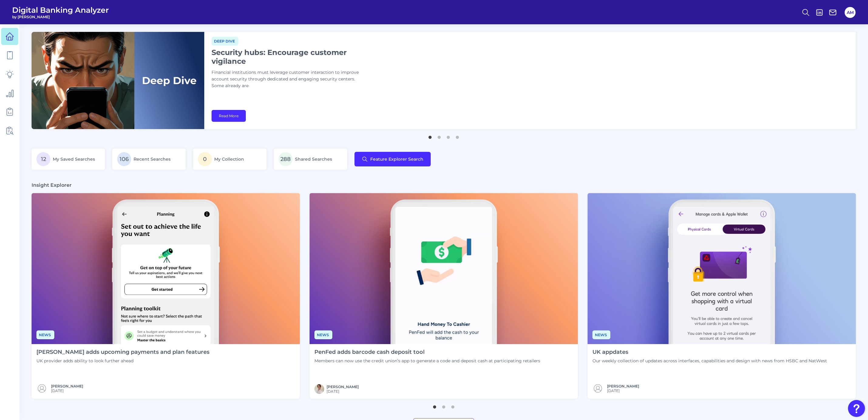 The image size is (868, 420). Describe the element at coordinates (68, 159) in the screenshot. I see `a: 12My Saved Searches` at that location.